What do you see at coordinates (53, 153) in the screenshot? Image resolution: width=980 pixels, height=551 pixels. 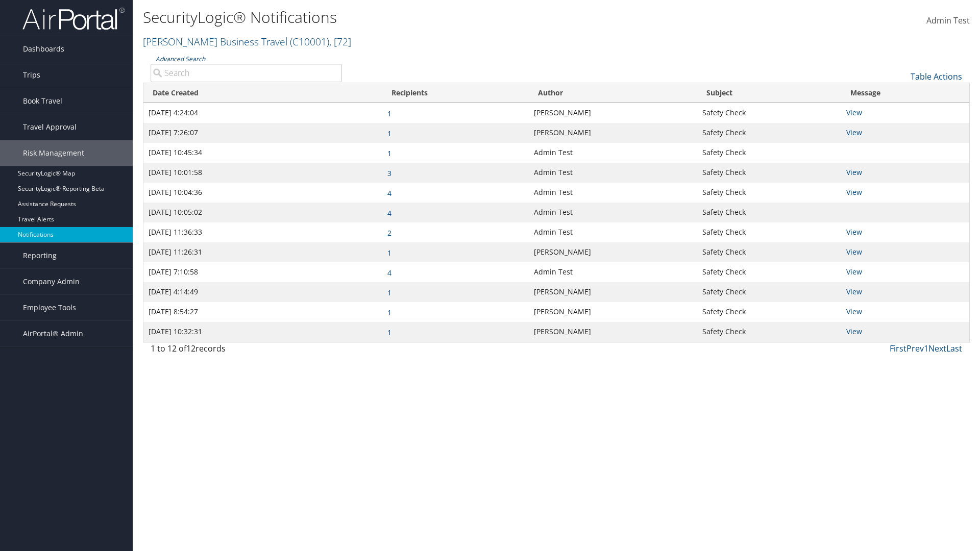 I see `span: Risk Management` at bounding box center [53, 153].